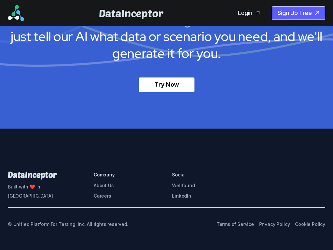  I want to click on button: Try Now, so click(166, 84).